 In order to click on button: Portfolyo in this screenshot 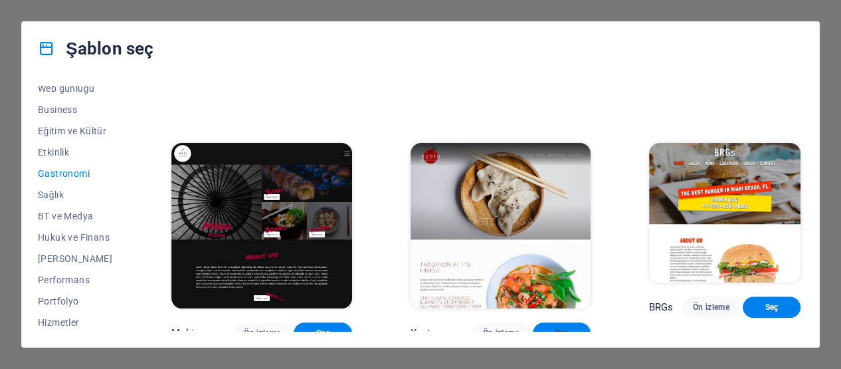, I will do `click(75, 301)`.